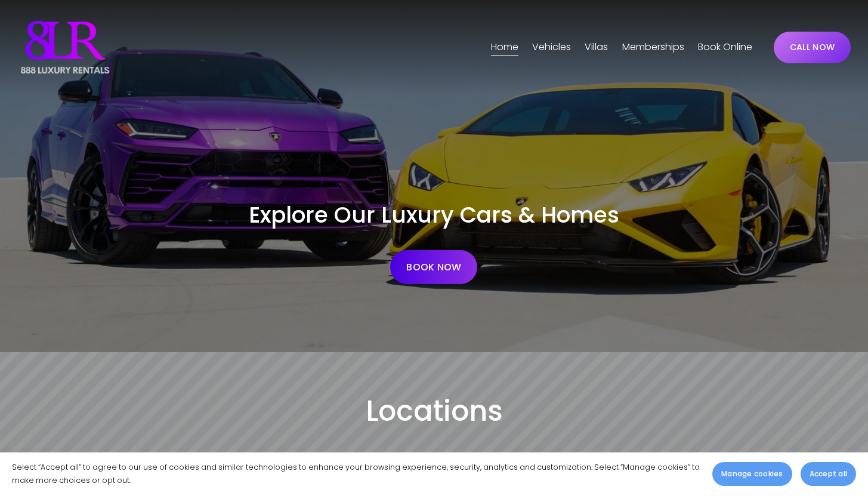  What do you see at coordinates (65, 47) in the screenshot?
I see `img: Luxury Car &amp; Home Rentals For Every Occasion` at bounding box center [65, 47].